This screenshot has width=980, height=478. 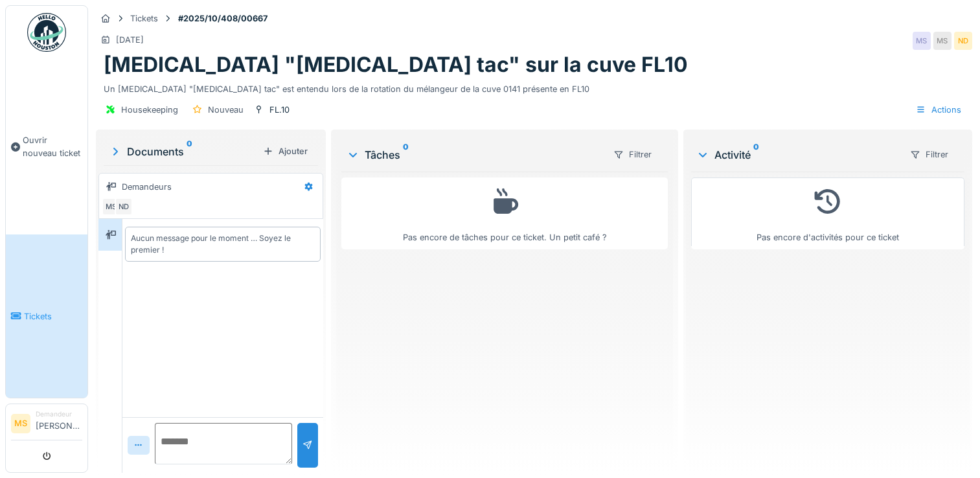 What do you see at coordinates (53, 146) in the screenshot?
I see `span: Ouvrir nouveau ticket` at bounding box center [53, 146].